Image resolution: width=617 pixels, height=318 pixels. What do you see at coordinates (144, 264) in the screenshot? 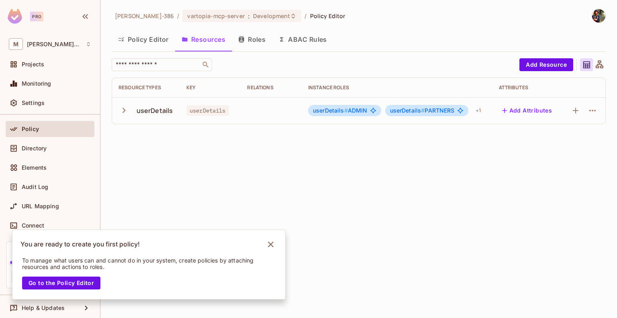
I see `p: To manage what users can and cannot do in your system, create policies by attaching resources and...` at bounding box center [144, 264].